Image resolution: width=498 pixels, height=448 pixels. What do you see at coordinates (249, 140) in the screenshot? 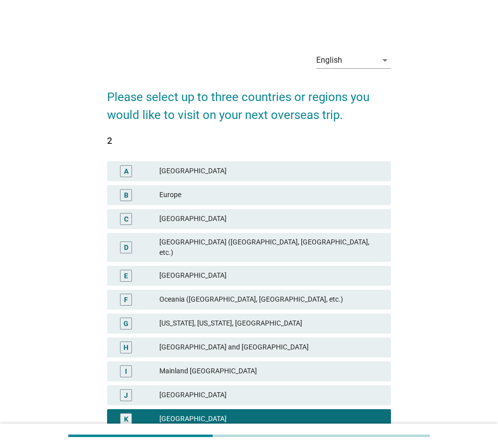
I see `div: 2` at bounding box center [249, 140].